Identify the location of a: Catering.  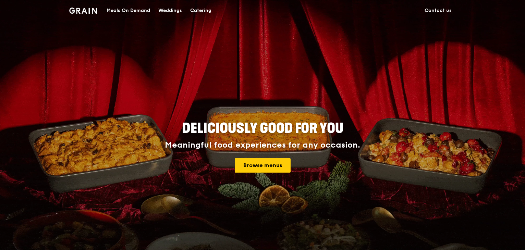
(201, 11).